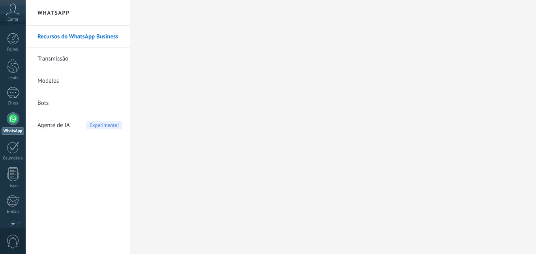 The width and height of the screenshot is (536, 254). Describe the element at coordinates (80, 103) in the screenshot. I see `a: Bots` at that location.